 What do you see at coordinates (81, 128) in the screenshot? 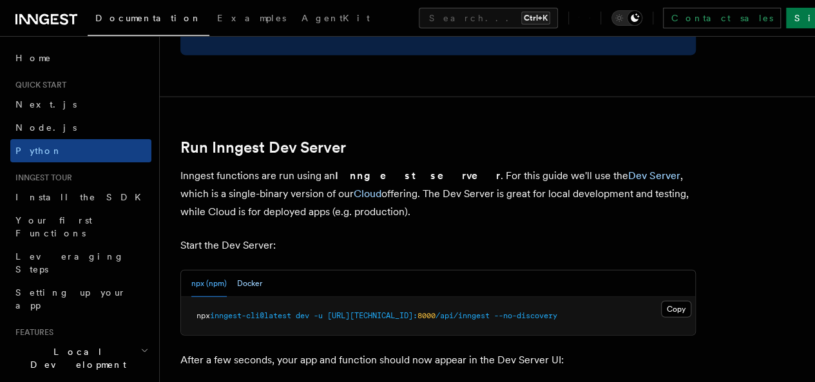
I see `a: Node.js` at bounding box center [81, 128].